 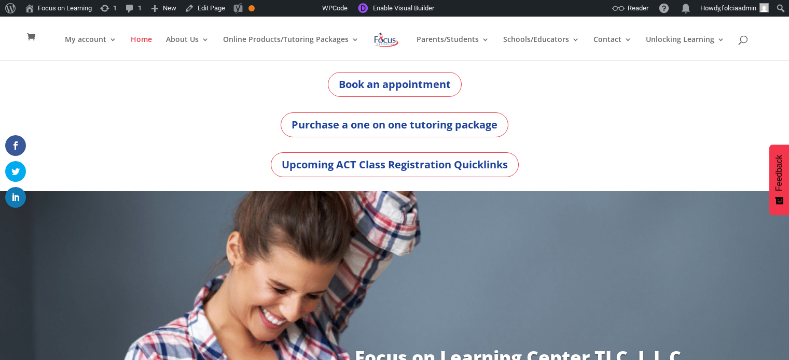 What do you see at coordinates (738, 8) in the screenshot?
I see `span: folciaadmin` at bounding box center [738, 8].